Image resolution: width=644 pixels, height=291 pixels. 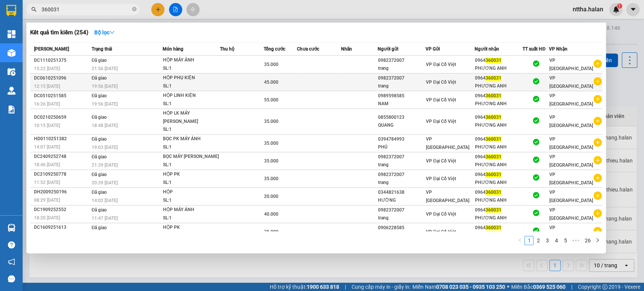 What do you see at coordinates (112, 32) in the screenshot?
I see `span: down` at bounding box center [112, 32].